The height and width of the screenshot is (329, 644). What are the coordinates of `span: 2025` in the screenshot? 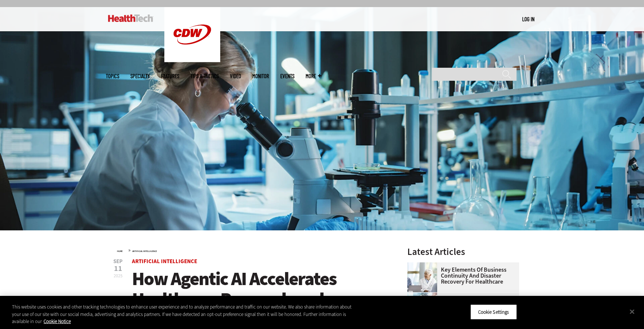 It's located at (118, 276).